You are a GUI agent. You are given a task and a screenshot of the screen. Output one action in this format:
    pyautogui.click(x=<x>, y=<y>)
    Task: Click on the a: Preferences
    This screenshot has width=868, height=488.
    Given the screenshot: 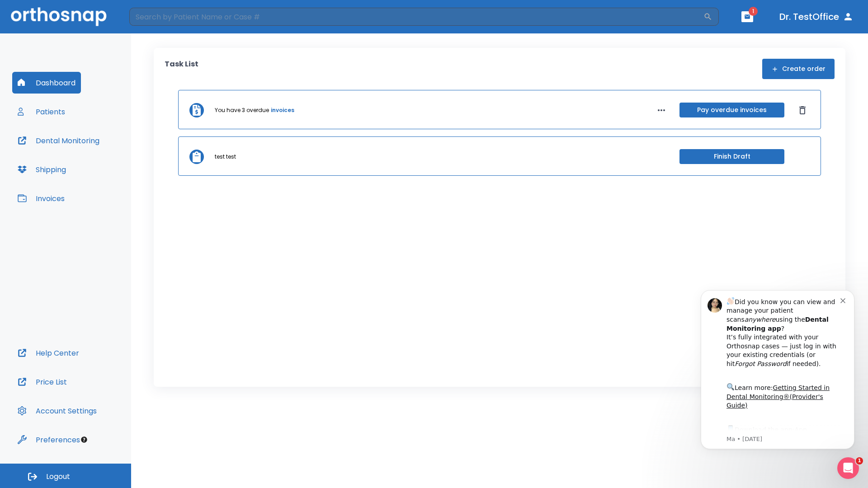 What is the action you would take?
    pyautogui.click(x=49, y=439)
    